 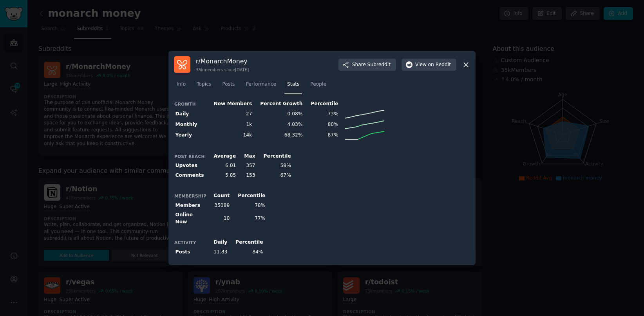 What do you see at coordinates (261, 86) in the screenshot?
I see `a: Performance` at bounding box center [261, 86].